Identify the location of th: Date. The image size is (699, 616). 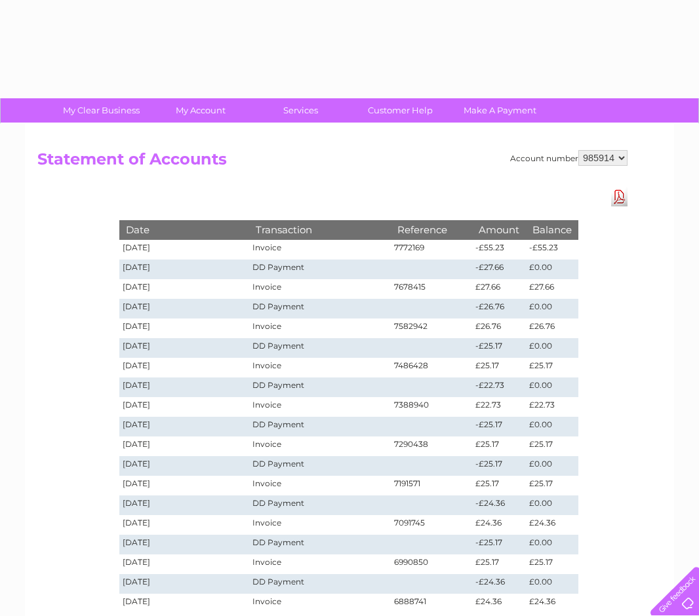
(184, 229).